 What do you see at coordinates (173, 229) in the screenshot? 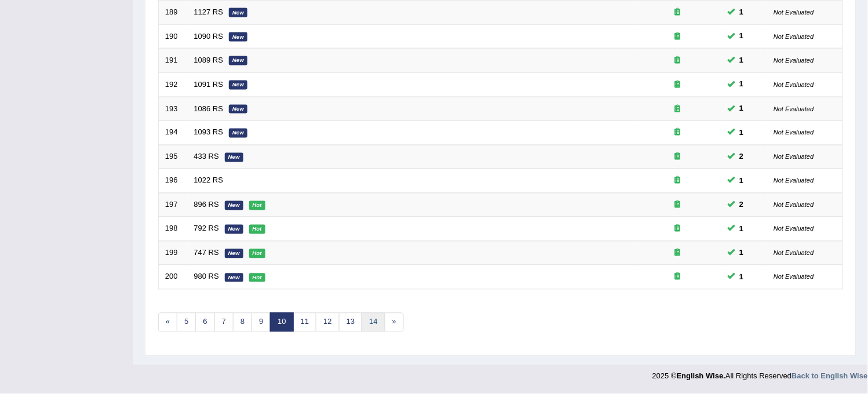
I see `td: 198` at bounding box center [173, 229].